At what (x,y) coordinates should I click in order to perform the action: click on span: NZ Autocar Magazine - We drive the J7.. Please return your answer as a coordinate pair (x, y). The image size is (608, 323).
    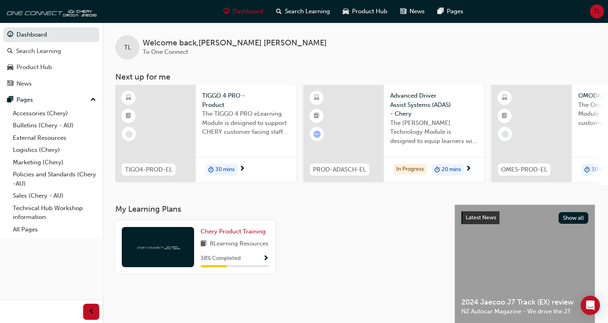
    Looking at the image, I should click on (524, 311).